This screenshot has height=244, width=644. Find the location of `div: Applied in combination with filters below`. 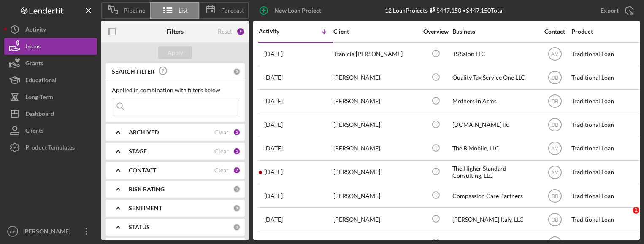

div: Applied in combination with filters below is located at coordinates (176, 91).